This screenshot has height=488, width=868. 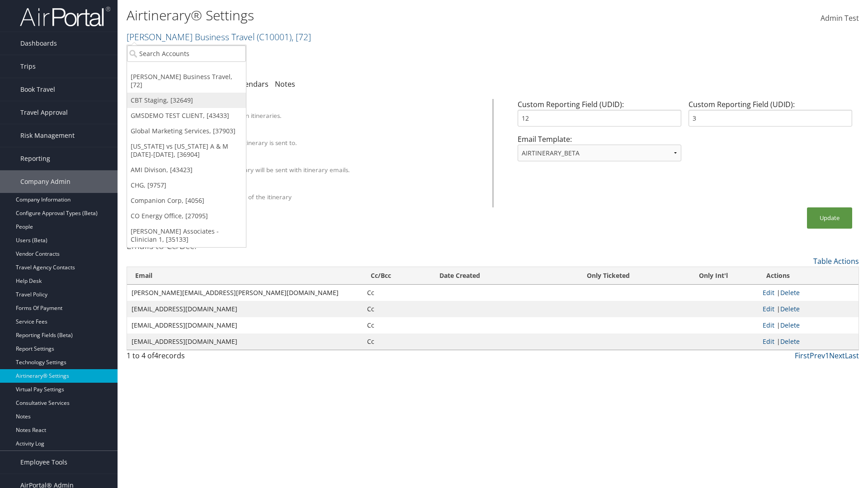 What do you see at coordinates (851, 356) in the screenshot?
I see `a: Last` at bounding box center [851, 356].